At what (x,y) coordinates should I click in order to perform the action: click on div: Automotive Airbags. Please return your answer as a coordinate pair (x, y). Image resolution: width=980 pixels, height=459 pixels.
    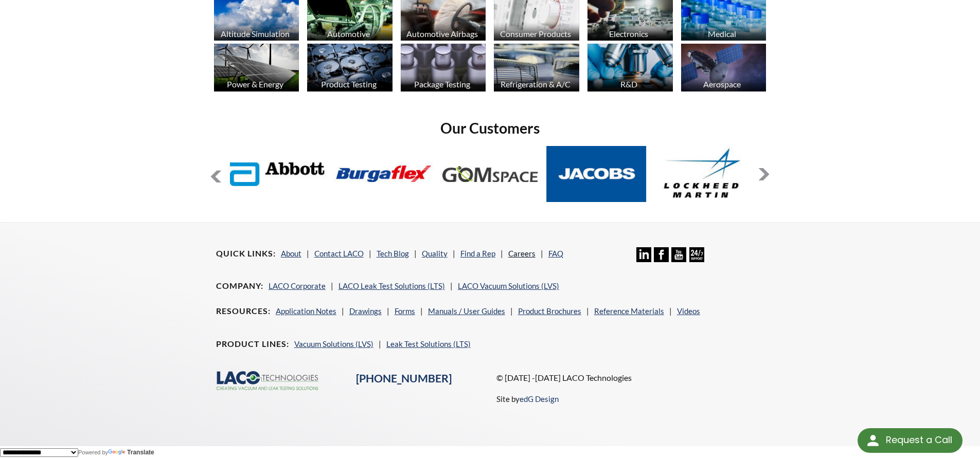
    Looking at the image, I should click on (442, 33).